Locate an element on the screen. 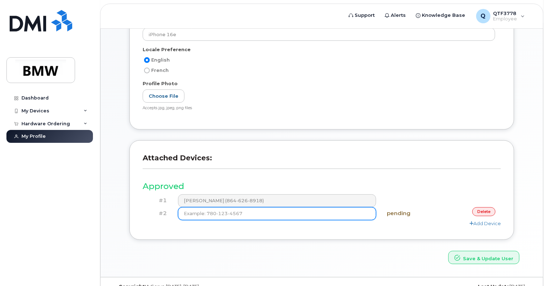  input: Example: 780-123-4567 is located at coordinates (277, 213).